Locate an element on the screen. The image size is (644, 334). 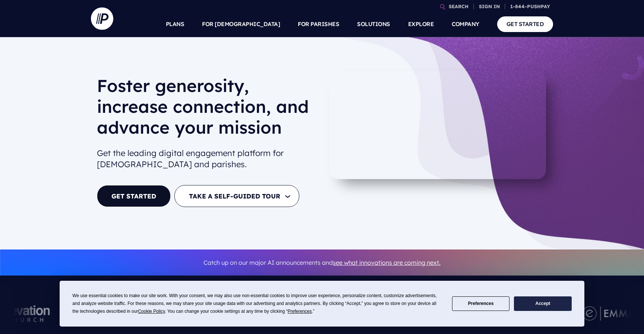
a: PLANS is located at coordinates (175, 24).